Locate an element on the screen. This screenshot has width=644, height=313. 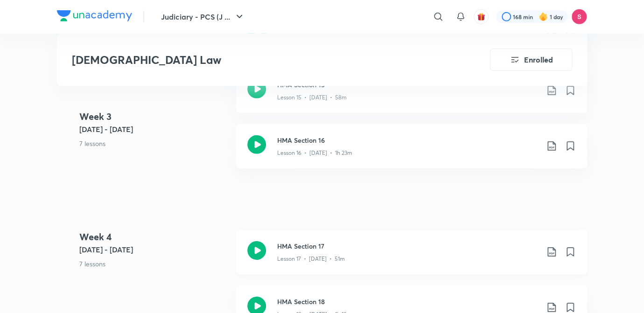
button: avatar is located at coordinates (481, 17).